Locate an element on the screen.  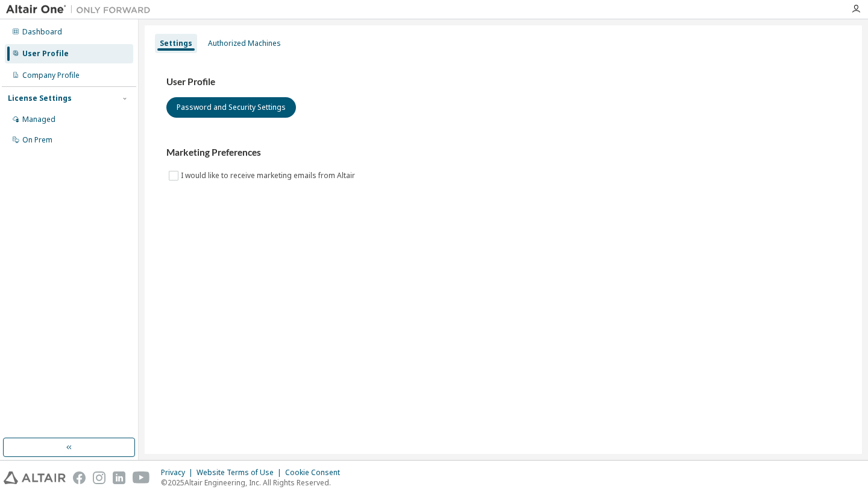
div: Authorized Machines is located at coordinates (244, 43).